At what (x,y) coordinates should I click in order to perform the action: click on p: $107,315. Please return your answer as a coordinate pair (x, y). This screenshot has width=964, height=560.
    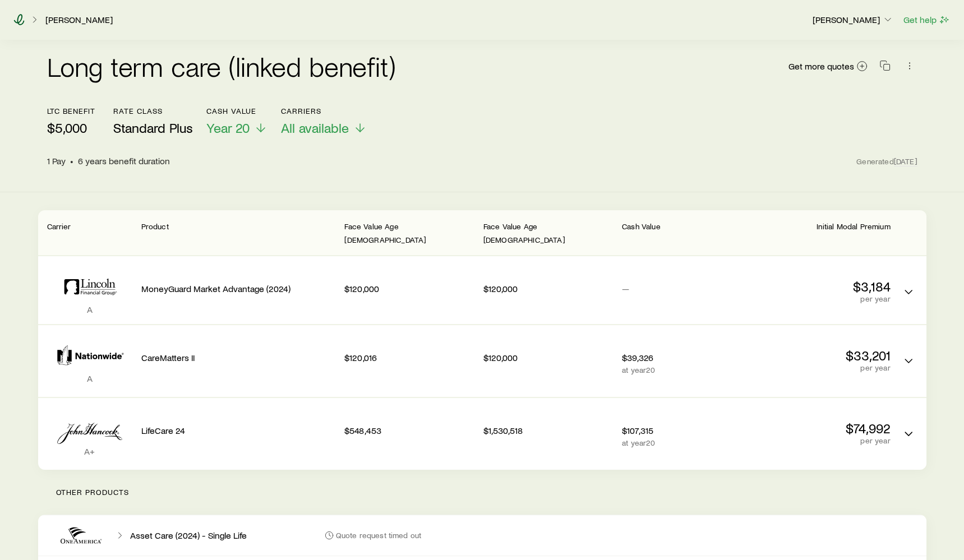
    Looking at the image, I should click on (687, 430).